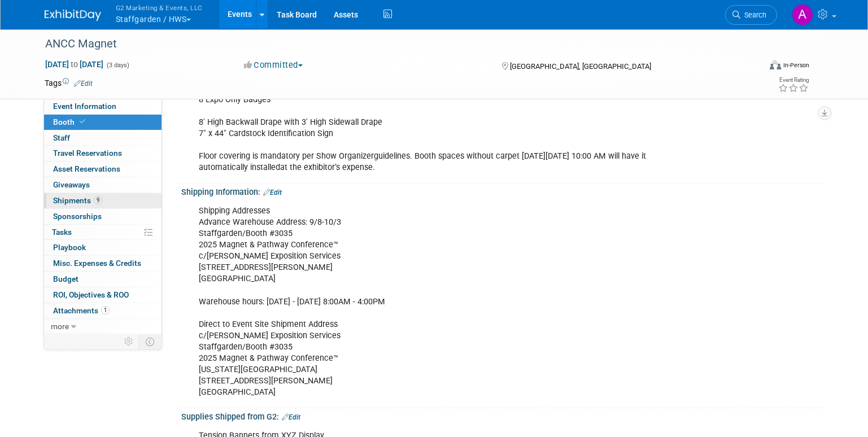 This screenshot has width=868, height=437. What do you see at coordinates (103, 107) in the screenshot?
I see `a: Event Information` at bounding box center [103, 107].